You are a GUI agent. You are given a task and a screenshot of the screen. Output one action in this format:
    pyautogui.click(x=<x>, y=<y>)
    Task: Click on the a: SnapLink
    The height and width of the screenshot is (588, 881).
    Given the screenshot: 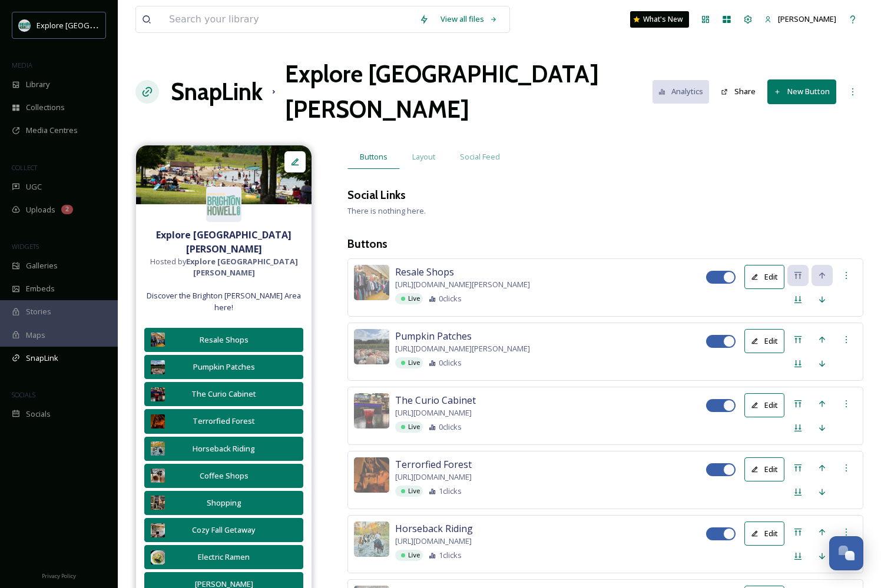 What is the action you would take?
    pyautogui.click(x=217, y=92)
    